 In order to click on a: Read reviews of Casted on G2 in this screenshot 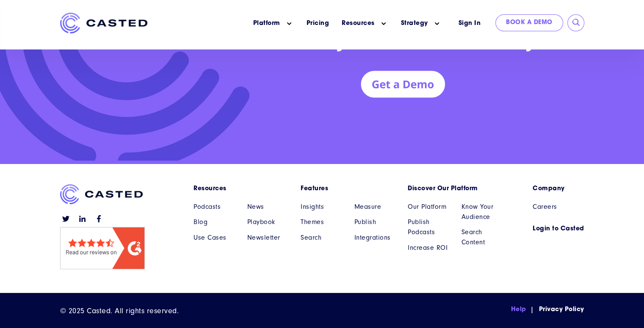, I will do `click(103, 267)`.